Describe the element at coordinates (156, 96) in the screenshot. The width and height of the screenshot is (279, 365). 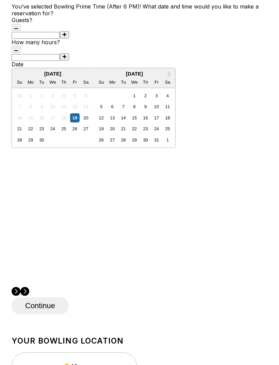
I see `div: Choose Friday, October 3rd, 2025` at that location.